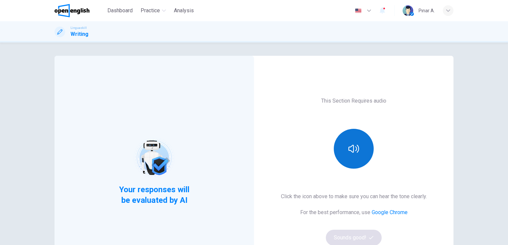 The width and height of the screenshot is (508, 245). I want to click on h6: Click the icon above to make sure you can hear the tone clearly., so click(353, 197).